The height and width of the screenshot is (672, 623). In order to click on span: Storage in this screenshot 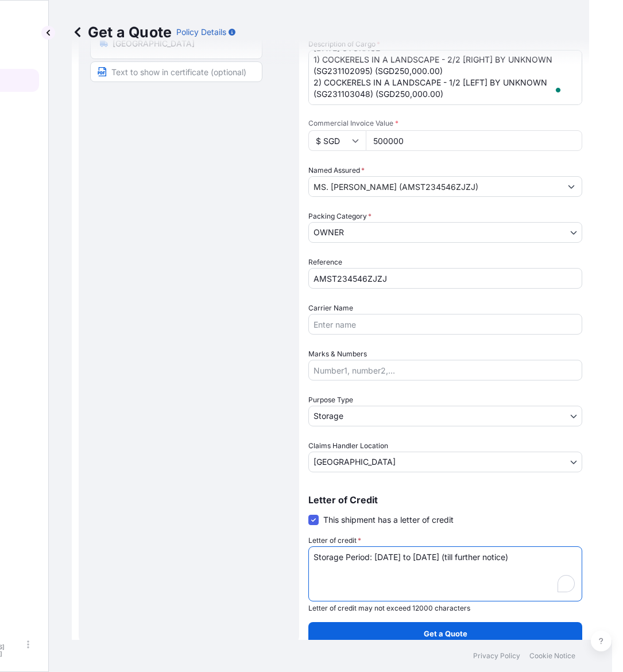, I will do `click(328, 416)`.